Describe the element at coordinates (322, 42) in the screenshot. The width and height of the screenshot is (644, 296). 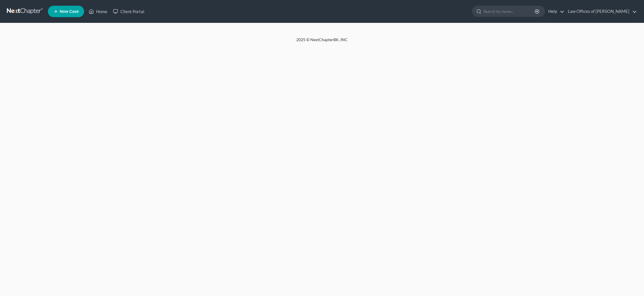
I see `div: 2025 © NextChapterBK, INC` at that location.